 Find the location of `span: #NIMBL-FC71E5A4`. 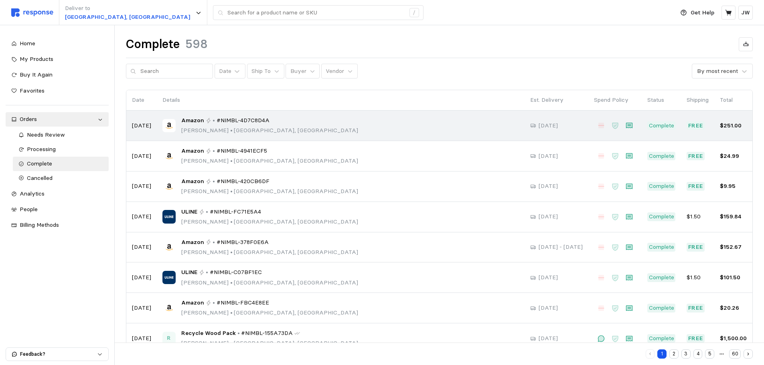

span: #NIMBL-FC71E5A4 is located at coordinates (235, 212).